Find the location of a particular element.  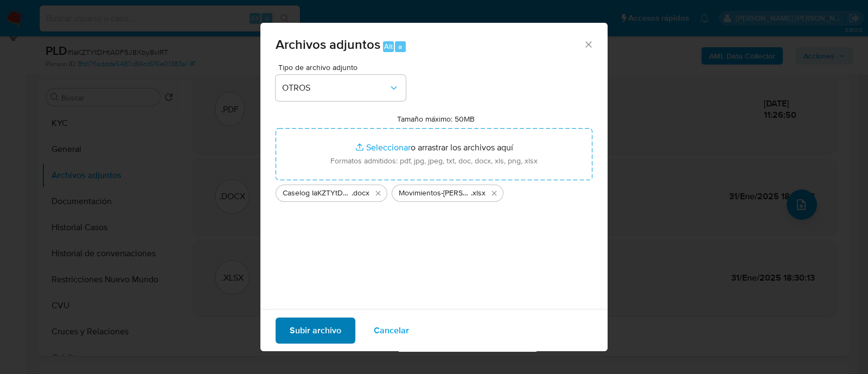

button: Subir archivo is located at coordinates (315, 330).